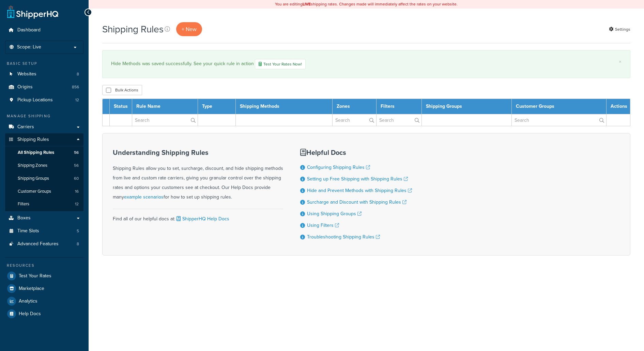 The height and width of the screenshot is (351, 644). I want to click on span: Filters, so click(23, 204).